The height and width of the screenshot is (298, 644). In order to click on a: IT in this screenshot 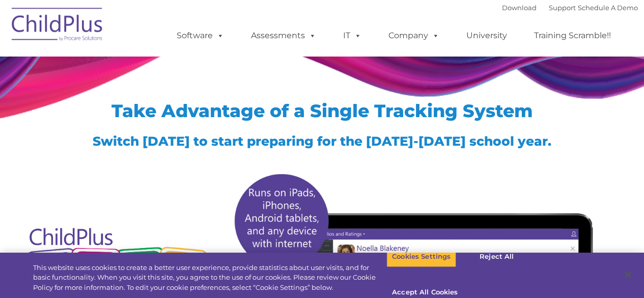, I will do `click(352, 36)`.